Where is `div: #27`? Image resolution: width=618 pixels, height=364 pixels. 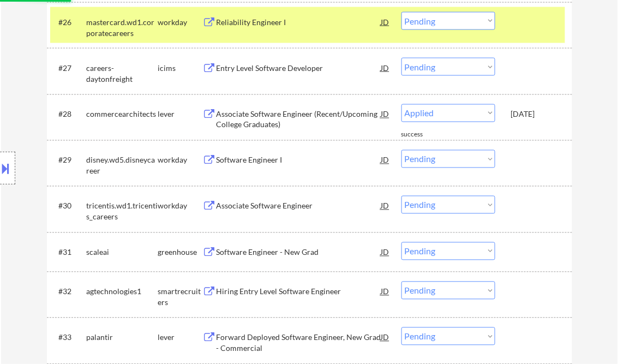
div: #27 is located at coordinates (68, 68).